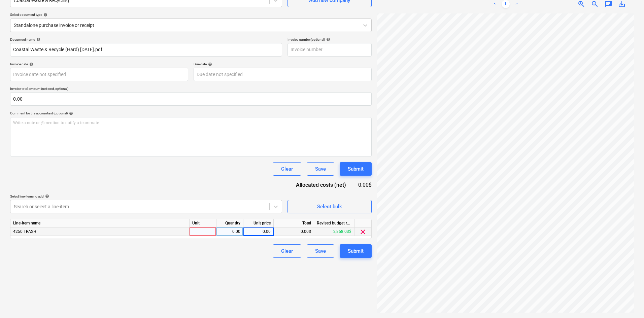  Describe the element at coordinates (363, 232) in the screenshot. I see `span: clear` at that location.